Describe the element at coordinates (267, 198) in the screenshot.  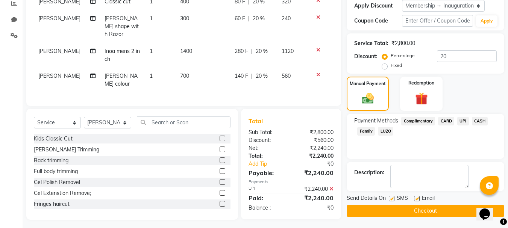
I see `div: Paid:` at that location.